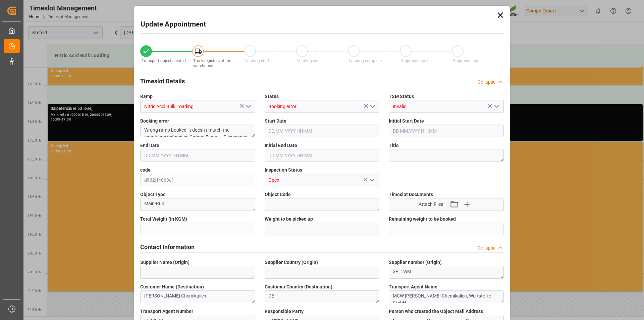  Describe the element at coordinates (165, 262) in the screenshot. I see `span: Supplier Name (Origin)` at that location.